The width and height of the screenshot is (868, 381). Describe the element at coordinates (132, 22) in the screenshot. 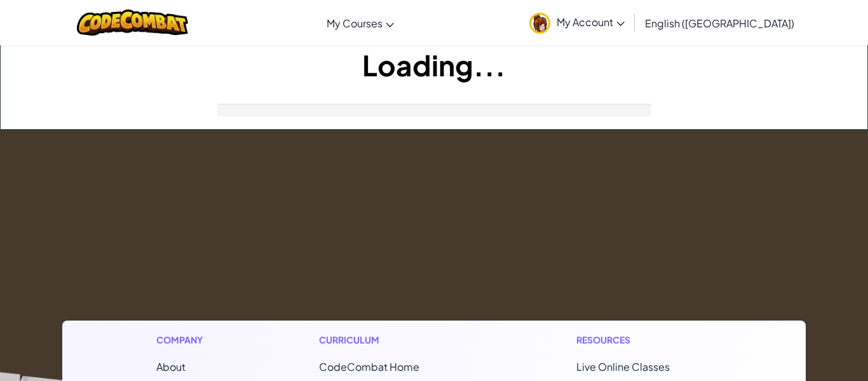

I see `a: CodeCombat logo` at that location.